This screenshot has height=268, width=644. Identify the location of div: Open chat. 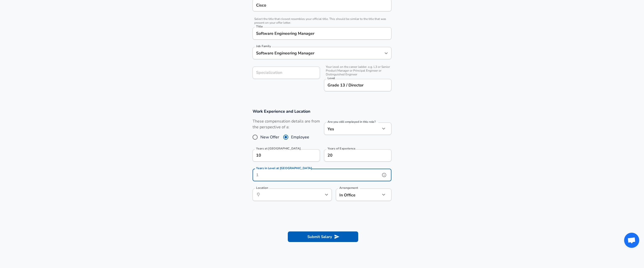
(632, 240).